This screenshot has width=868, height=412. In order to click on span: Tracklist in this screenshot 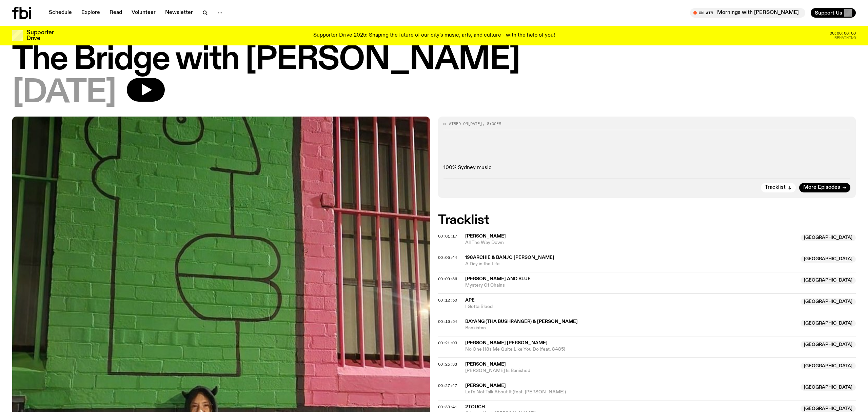, I will do `click(775, 187)`.